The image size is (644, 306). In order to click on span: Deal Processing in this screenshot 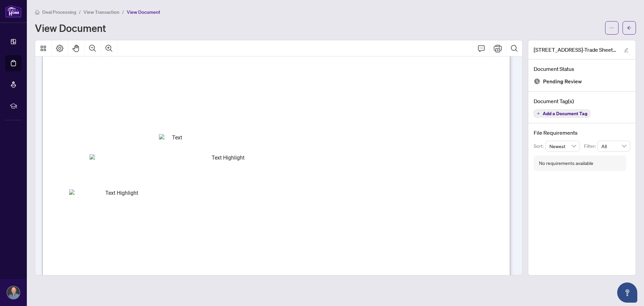, I will do `click(59, 12)`.